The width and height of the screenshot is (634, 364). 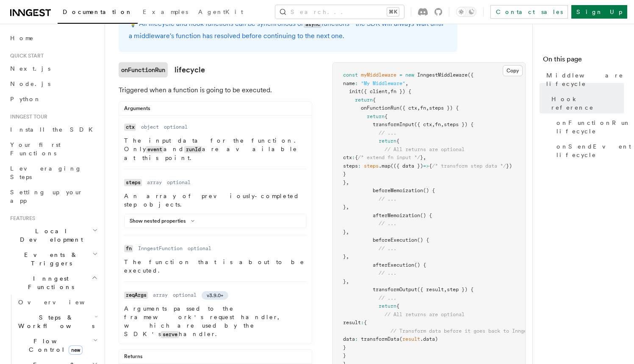 I want to click on a: AgentKit, so click(x=220, y=13).